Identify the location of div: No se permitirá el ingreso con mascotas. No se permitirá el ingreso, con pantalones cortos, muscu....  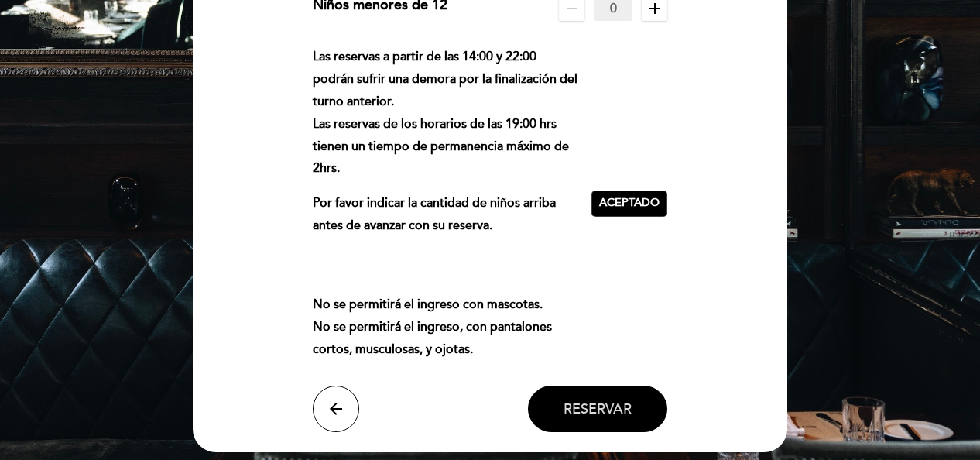
(452, 202).